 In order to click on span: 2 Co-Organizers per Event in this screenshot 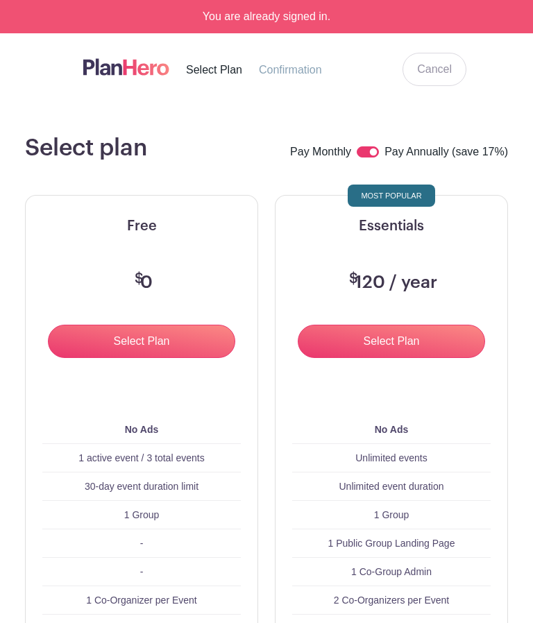, I will do `click(391, 600)`.